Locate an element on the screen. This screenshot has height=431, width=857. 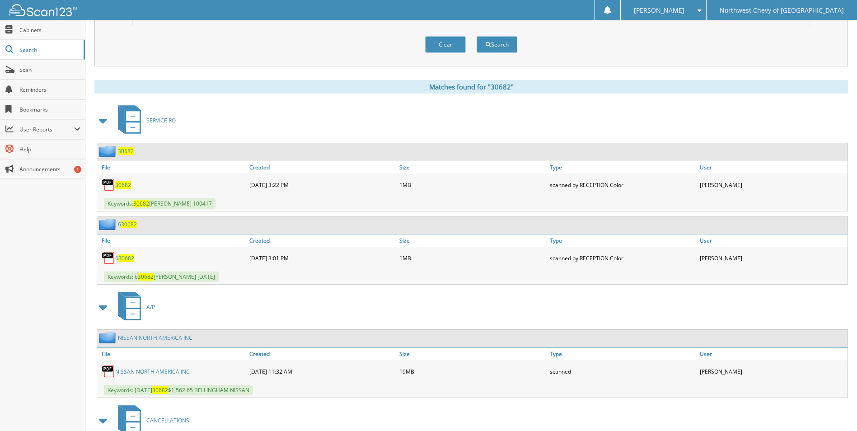
span: Announcements is located at coordinates (50, 169).